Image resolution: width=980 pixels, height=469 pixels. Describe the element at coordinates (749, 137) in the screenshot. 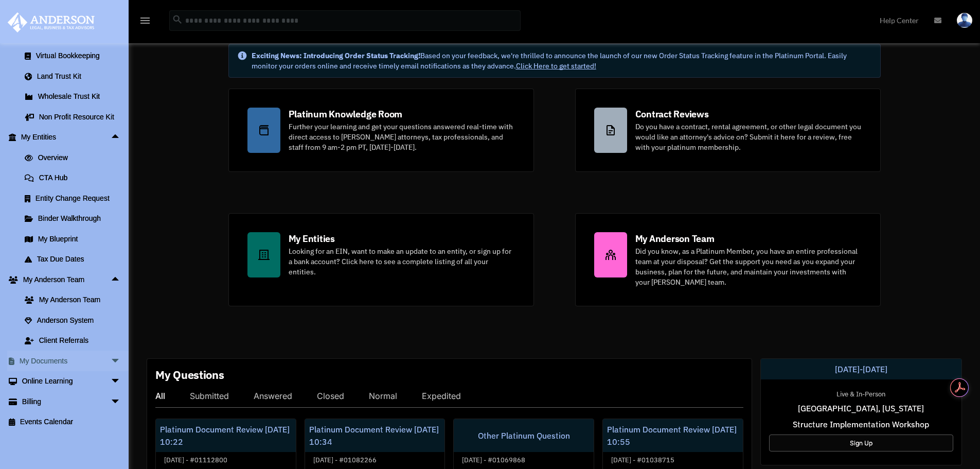

I see `div: Do you have a contract, rental agreement, or other legal document you would like an attorney's ad...` at that location.